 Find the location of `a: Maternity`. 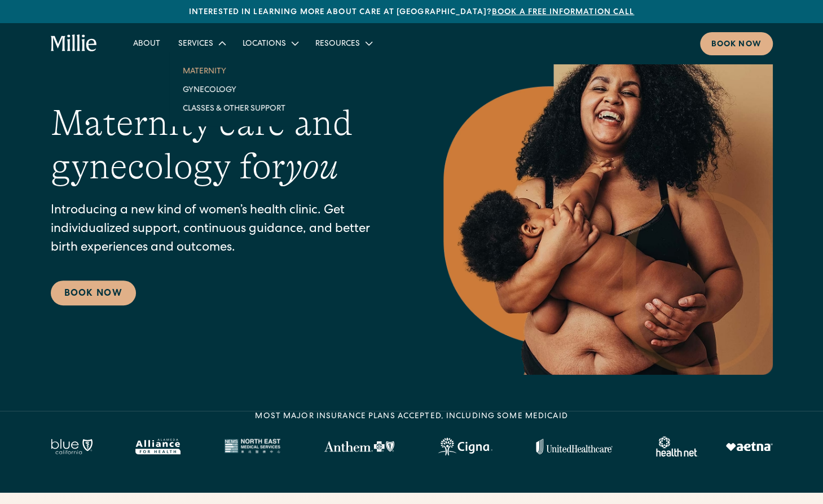

a: Maternity is located at coordinates (234, 70).